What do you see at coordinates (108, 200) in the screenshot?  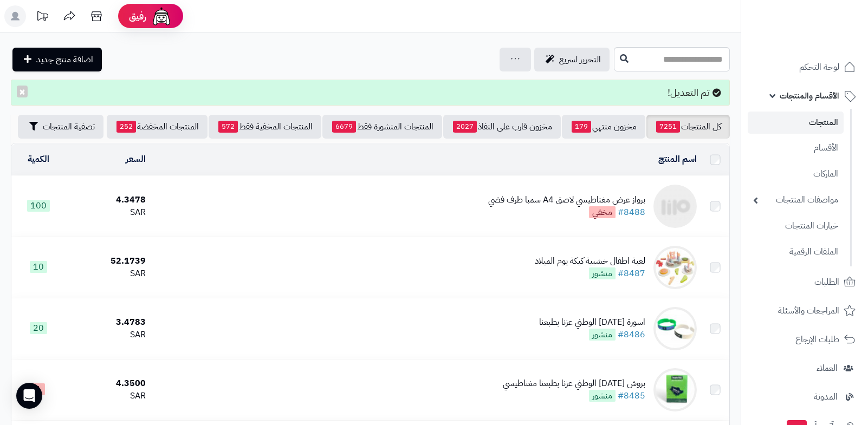 I see `div: 4.3478` at bounding box center [108, 200].